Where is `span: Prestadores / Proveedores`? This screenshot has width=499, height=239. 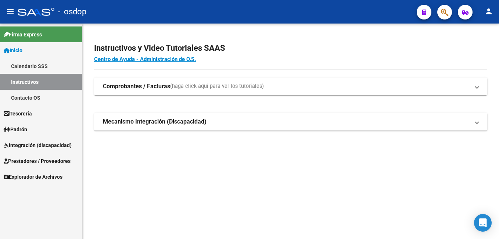
span: Prestadores / Proveedores is located at coordinates (37, 161).